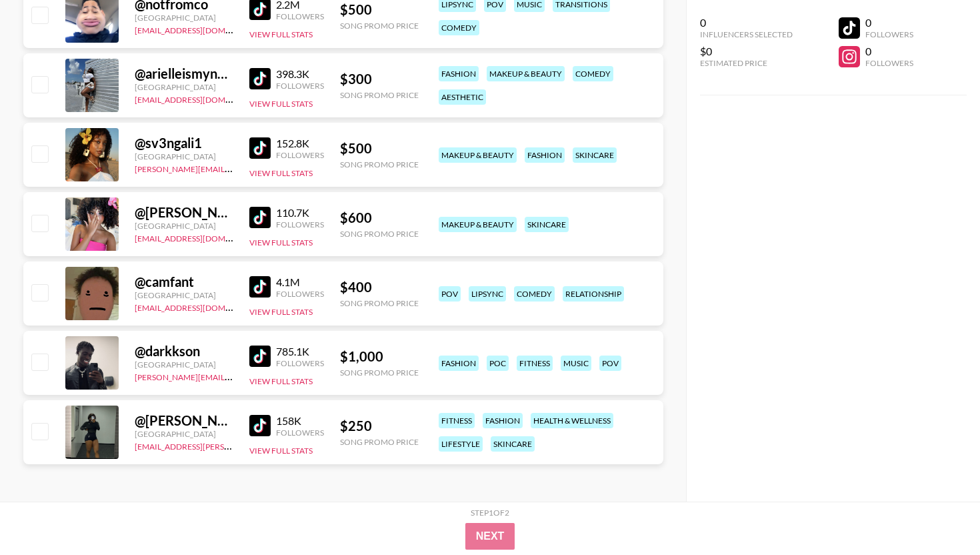  What do you see at coordinates (379, 287) in the screenshot?
I see `div: $ 400` at bounding box center [379, 287].